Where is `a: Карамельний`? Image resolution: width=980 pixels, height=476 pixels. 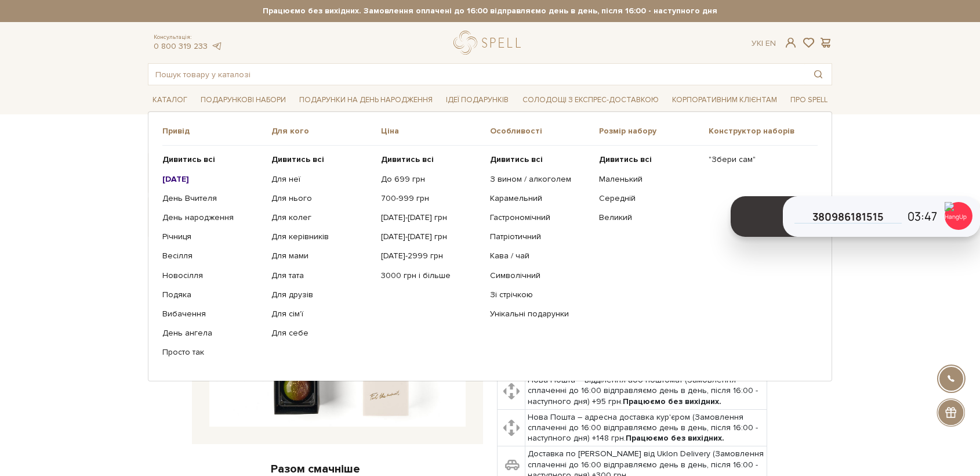 a: Карамельний is located at coordinates (540, 198).